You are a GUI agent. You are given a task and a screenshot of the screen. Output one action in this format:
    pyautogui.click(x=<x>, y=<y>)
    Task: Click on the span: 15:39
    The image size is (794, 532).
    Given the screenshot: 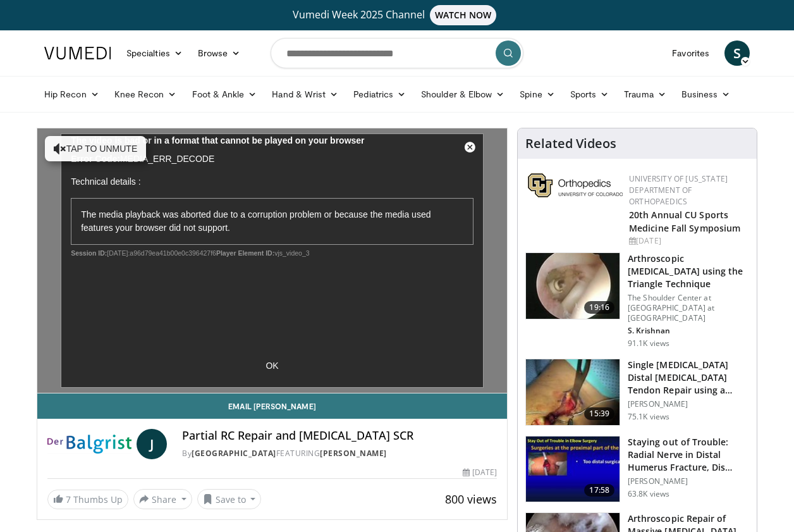 What is the action you would take?
    pyautogui.click(x=599, y=414)
    